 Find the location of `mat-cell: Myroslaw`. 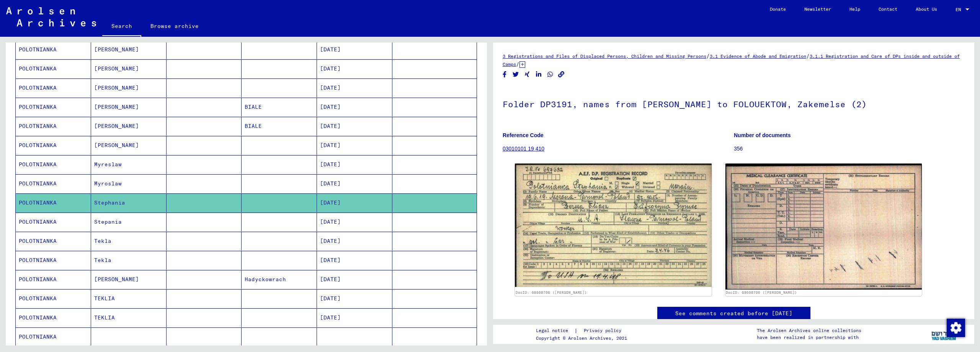

mat-cell: Myroslaw is located at coordinates (129, 184).